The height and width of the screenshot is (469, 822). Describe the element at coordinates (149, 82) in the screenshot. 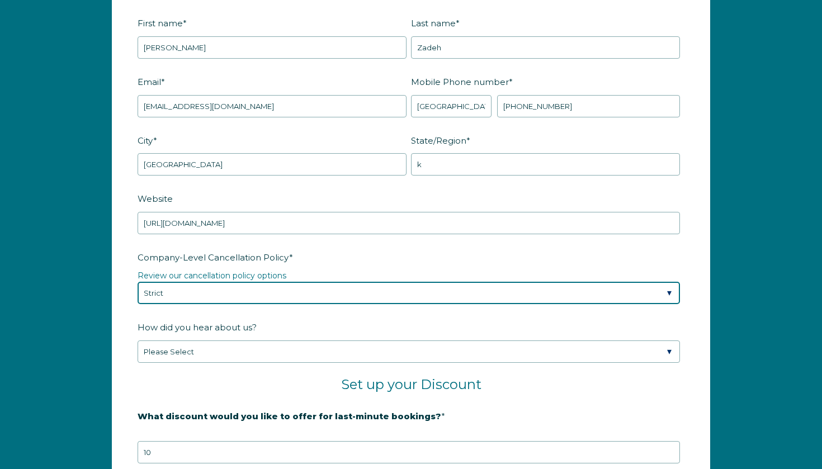

I see `span: Email` at that location.